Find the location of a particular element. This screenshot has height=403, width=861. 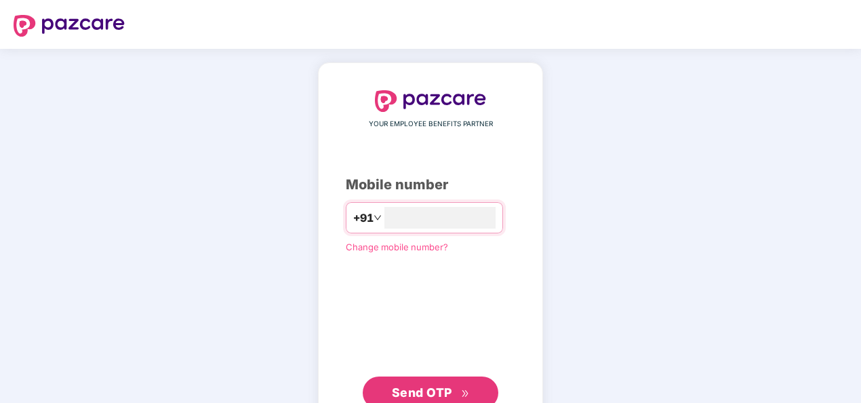

span: Send OTP is located at coordinates (422, 392).